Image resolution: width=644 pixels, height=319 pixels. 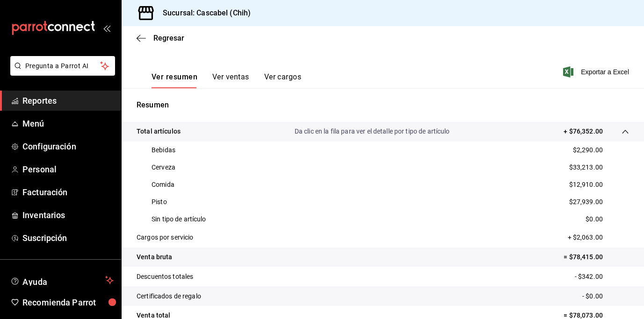 I want to click on p: Certificados de regalo, so click(x=169, y=296).